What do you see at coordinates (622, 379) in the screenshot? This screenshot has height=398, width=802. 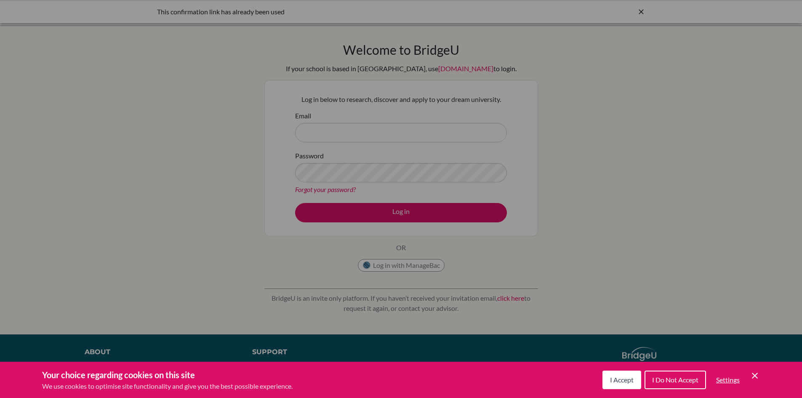 I see `span: I Accept` at bounding box center [622, 379].